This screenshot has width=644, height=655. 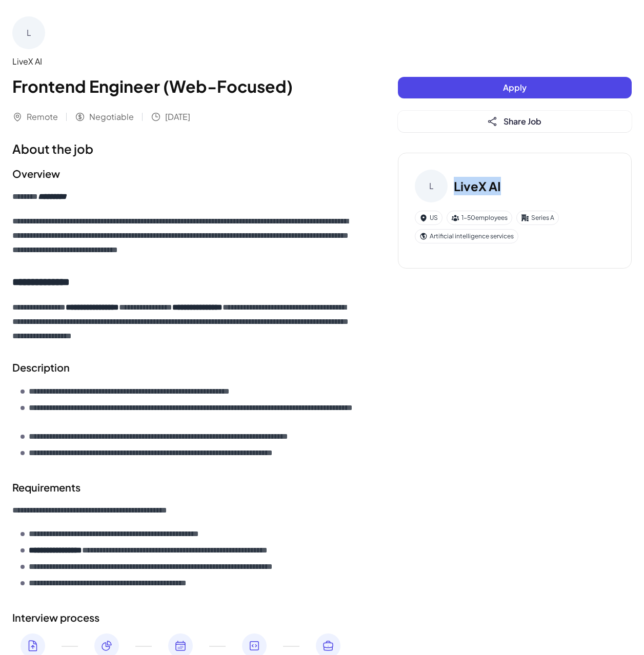 What do you see at coordinates (184, 618) in the screenshot?
I see `h2: Interview process` at bounding box center [184, 618].